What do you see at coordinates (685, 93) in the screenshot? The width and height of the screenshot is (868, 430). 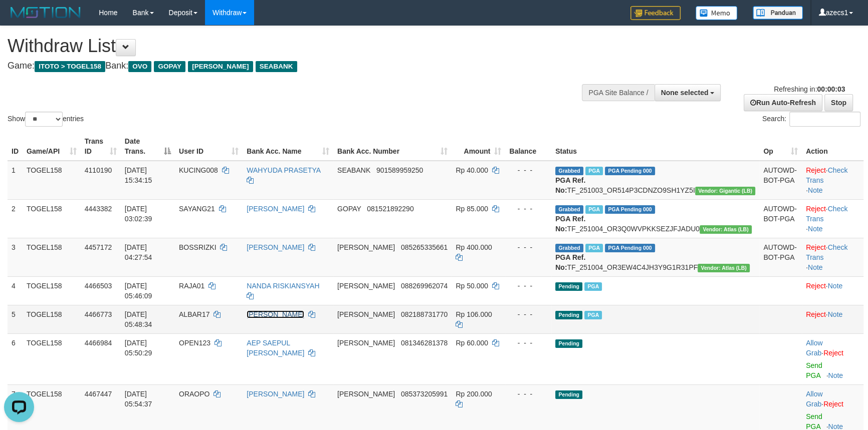 I see `span: None selected` at bounding box center [685, 93].